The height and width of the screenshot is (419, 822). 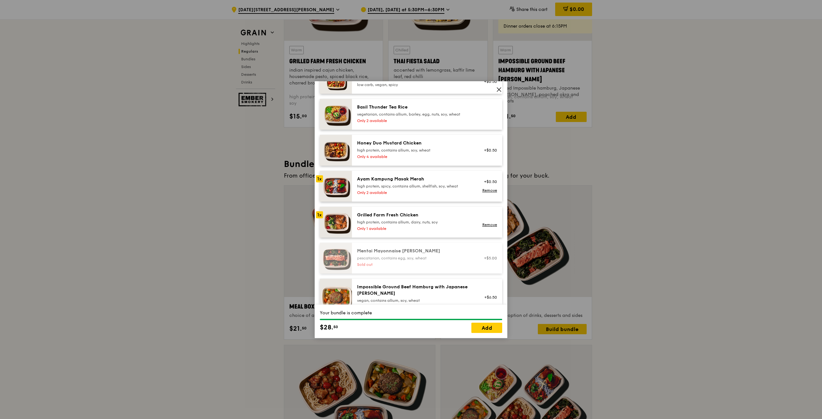 What do you see at coordinates (415, 85) in the screenshot?
I see `div: low carb, vegan, spicy` at bounding box center [415, 85].